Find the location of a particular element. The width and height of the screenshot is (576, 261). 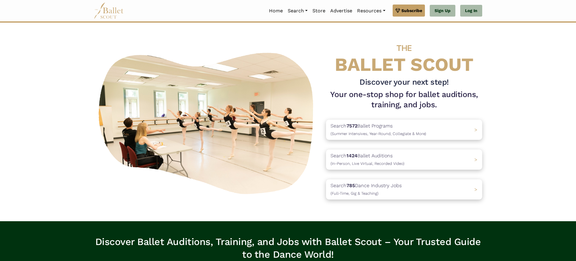

a: Store is located at coordinates (319, 11).